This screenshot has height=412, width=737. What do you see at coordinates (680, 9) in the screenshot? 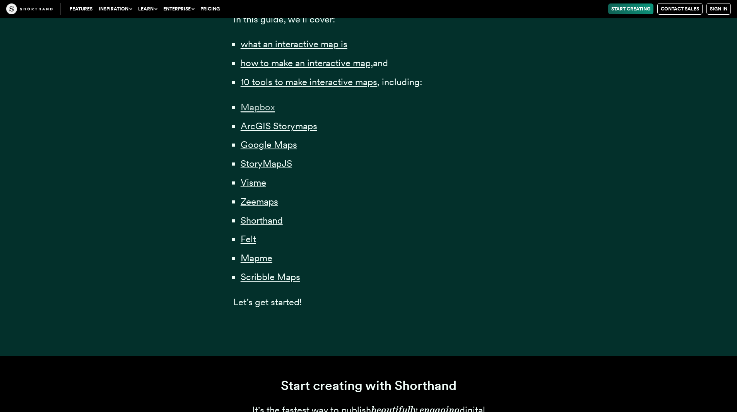
I see `a: Contact Sales` at bounding box center [680, 9].